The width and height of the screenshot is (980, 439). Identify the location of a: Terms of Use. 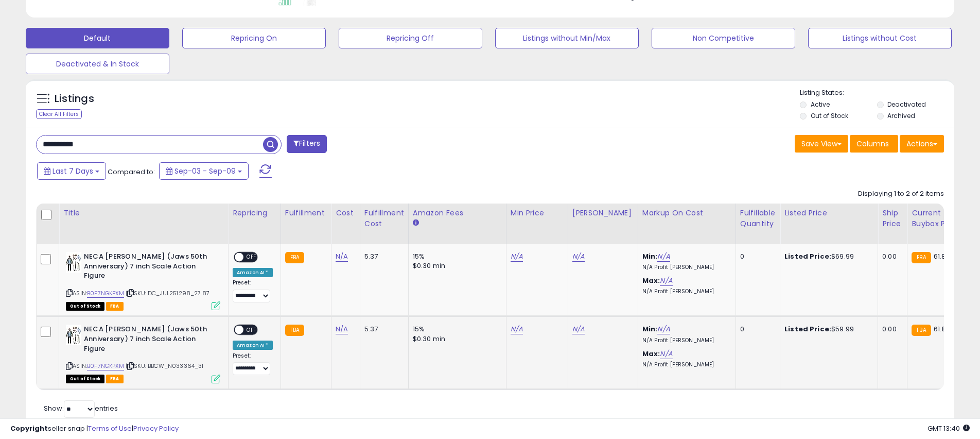
(110, 428).